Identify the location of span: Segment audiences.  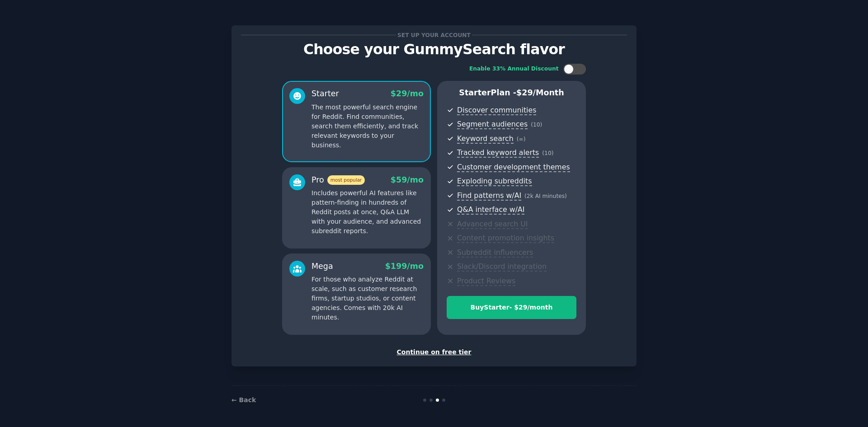
(492, 124).